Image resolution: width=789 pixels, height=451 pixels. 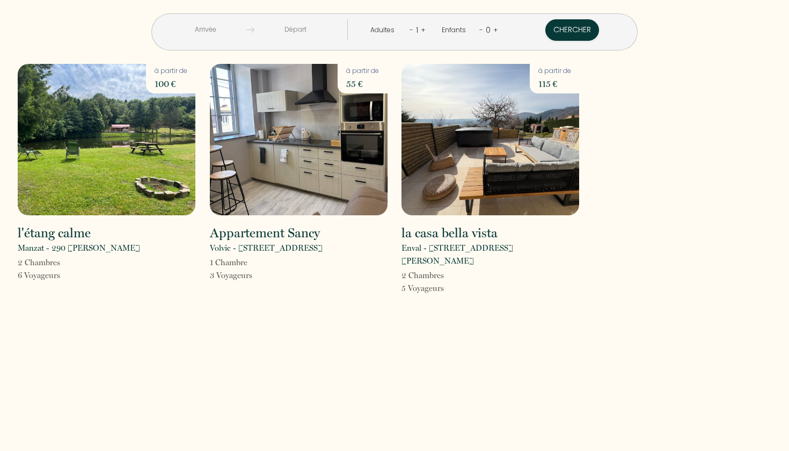 What do you see at coordinates (384, 30) in the screenshot?
I see `div: Adultes` at bounding box center [384, 30].